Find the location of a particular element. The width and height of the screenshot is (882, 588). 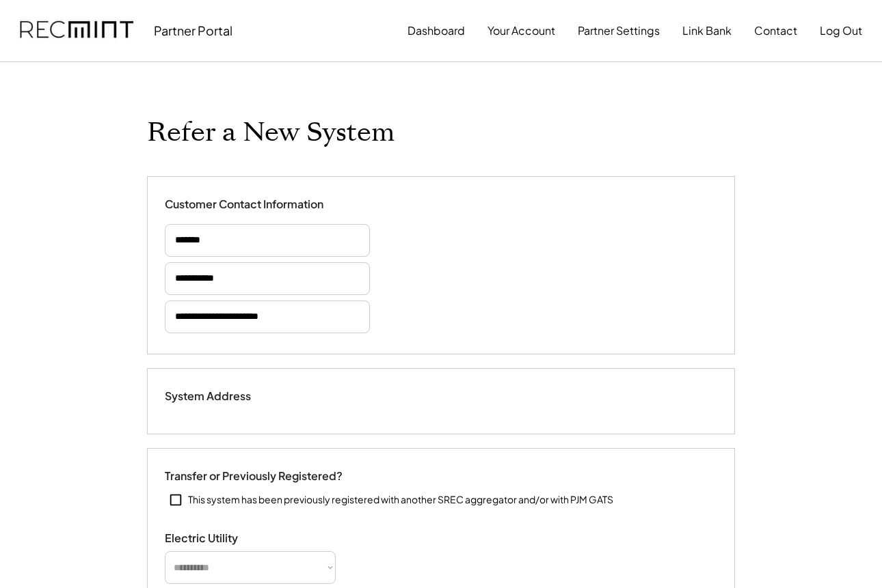

button: Link Bank is located at coordinates (707, 31).